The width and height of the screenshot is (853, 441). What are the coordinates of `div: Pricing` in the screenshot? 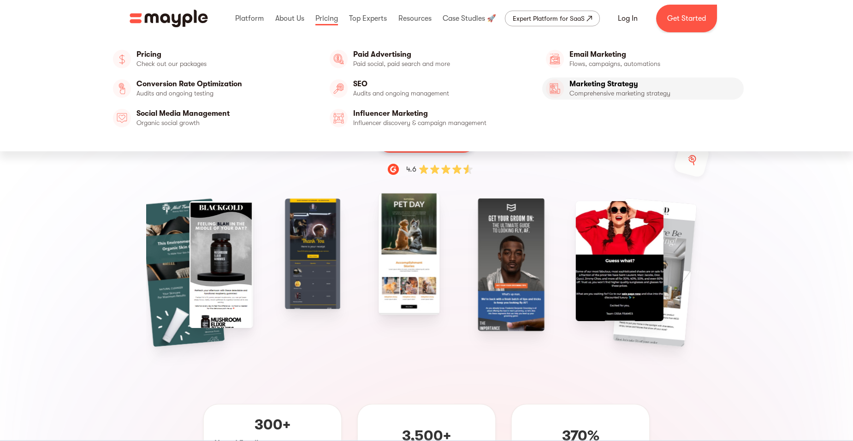 It's located at (326, 18).